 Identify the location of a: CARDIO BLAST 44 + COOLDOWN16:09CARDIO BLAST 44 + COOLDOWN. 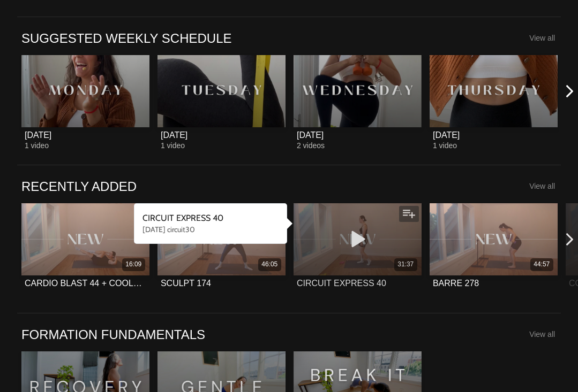
(86, 250).